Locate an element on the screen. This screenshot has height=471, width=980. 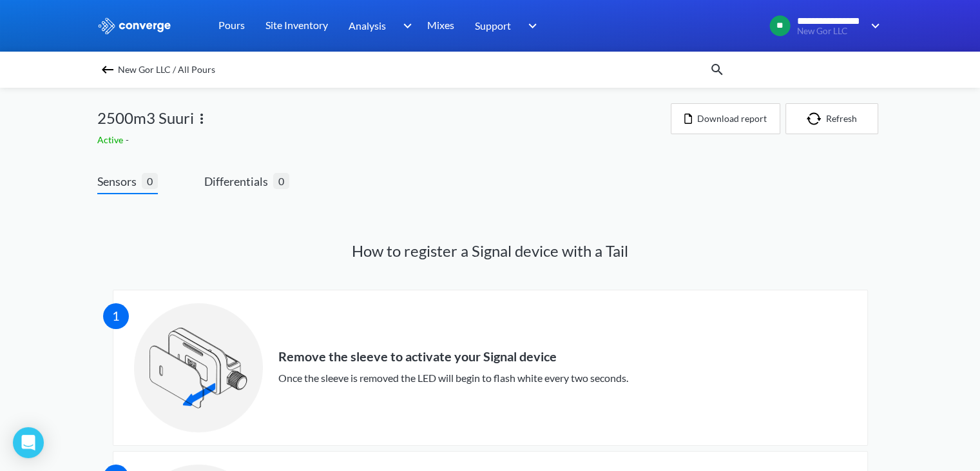
div: Remove the sleeve to activate your Signal device is located at coordinates (453, 357).